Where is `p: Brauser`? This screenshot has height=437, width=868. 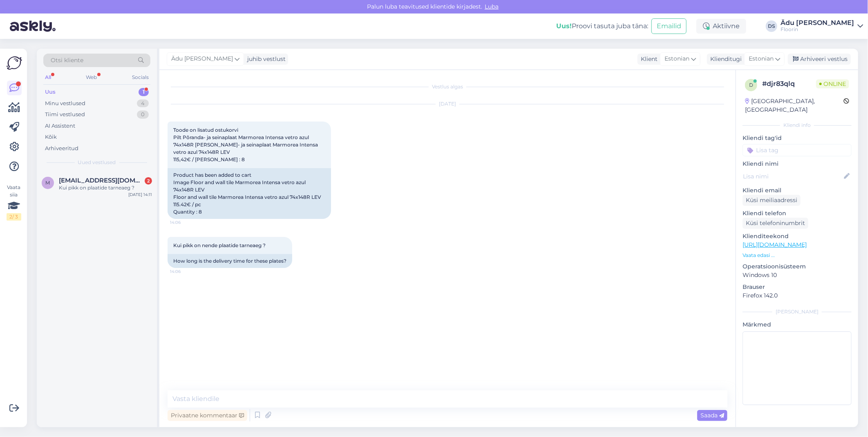
p: Brauser is located at coordinates (797, 287).